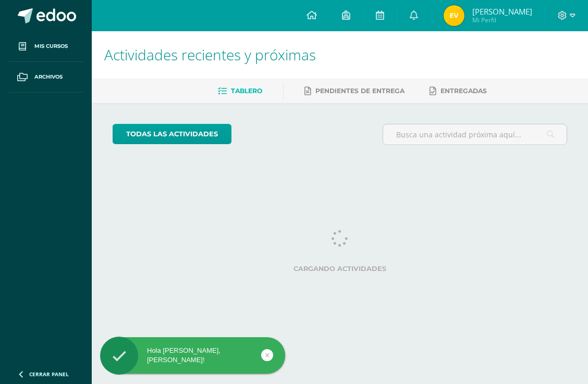 The height and width of the screenshot is (384, 588). What do you see at coordinates (359, 91) in the screenshot?
I see `span: Pendientes de entrega` at bounding box center [359, 91].